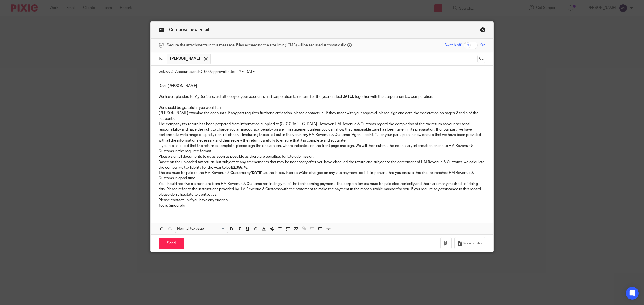  Describe the element at coordinates (322, 200) in the screenshot. I see `p: Please contact us if you have any queries.` at that location.